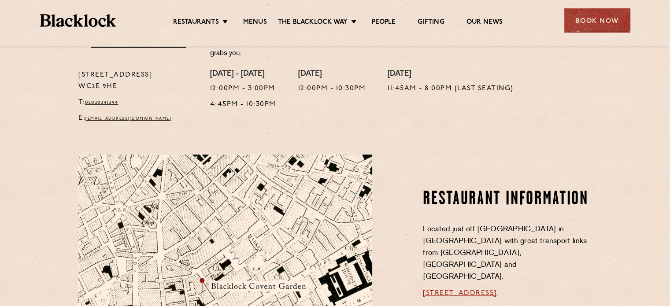 This screenshot has width=670, height=306. Describe the element at coordinates (313, 23) in the screenshot. I see `a: The Blacklock Way` at that location.